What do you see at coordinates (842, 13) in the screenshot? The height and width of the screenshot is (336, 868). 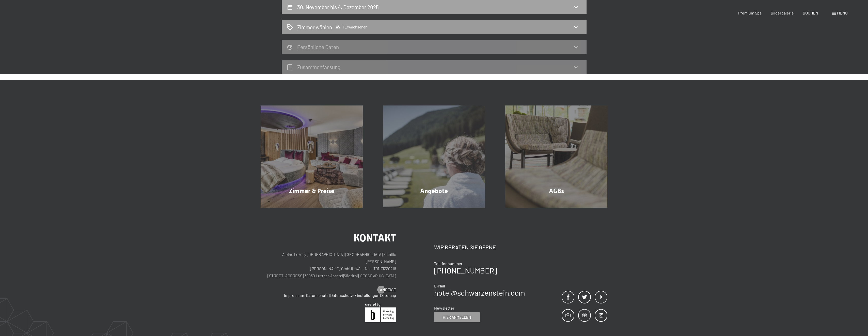 I see `span: Menü` at bounding box center [842, 13].